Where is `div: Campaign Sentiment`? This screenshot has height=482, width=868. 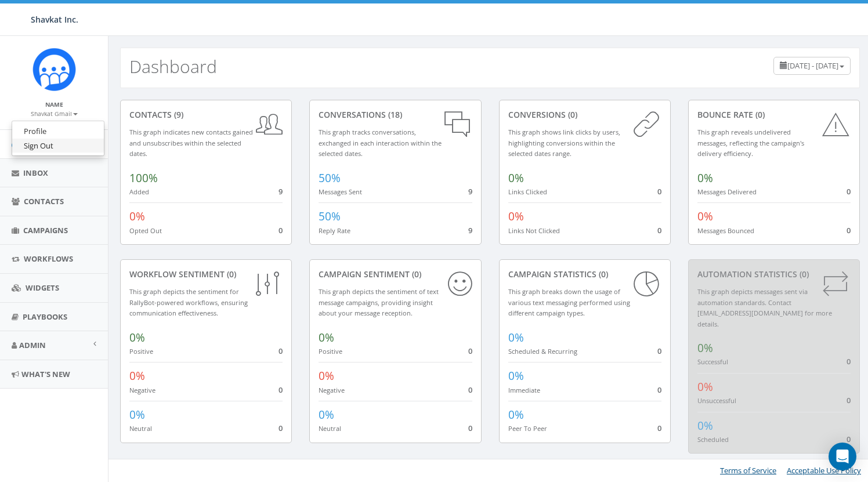
div: Campaign Sentiment is located at coordinates (395, 274).